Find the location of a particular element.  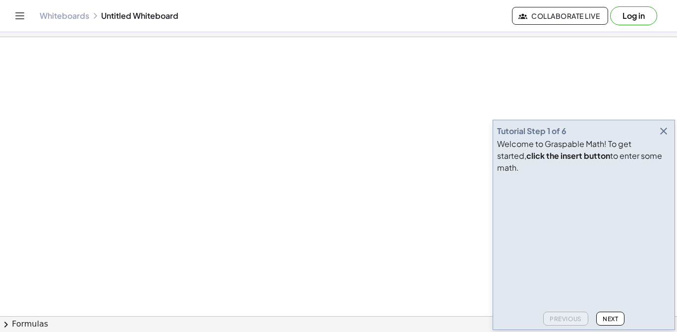

button: Log in is located at coordinates (633, 16).